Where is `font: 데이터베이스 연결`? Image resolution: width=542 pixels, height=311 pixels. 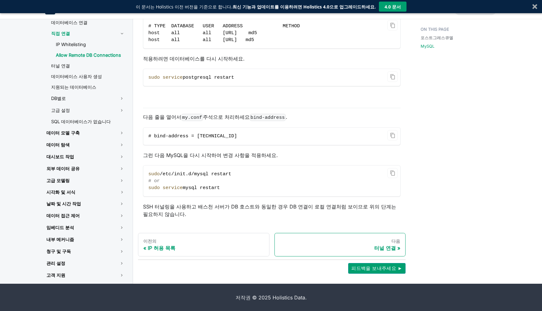 font: 데이터베이스 연결 is located at coordinates (69, 22).